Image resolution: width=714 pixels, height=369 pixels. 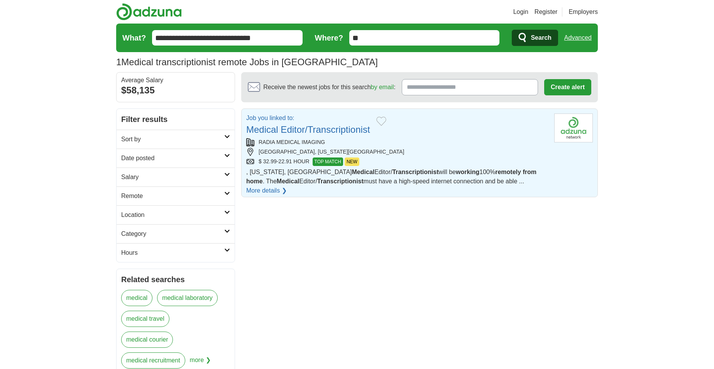 What do you see at coordinates (173, 253) in the screenshot?
I see `h2: Hours` at bounding box center [173, 253].